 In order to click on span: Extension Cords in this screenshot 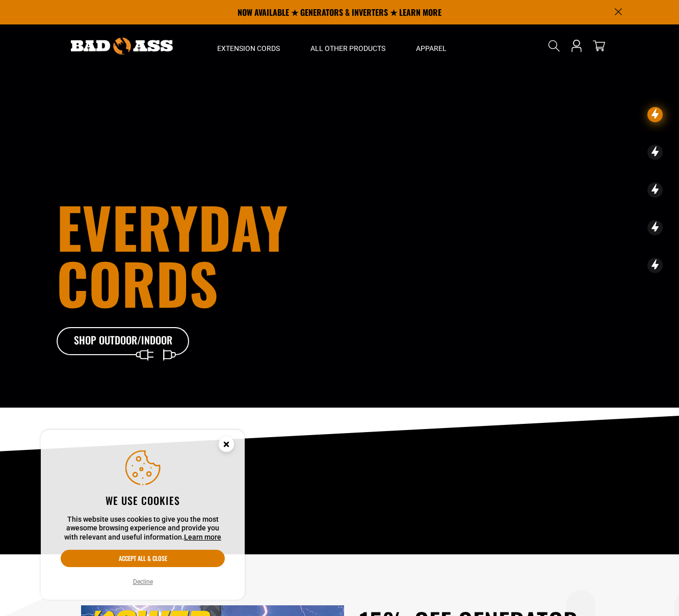, I will do `click(248, 49)`.